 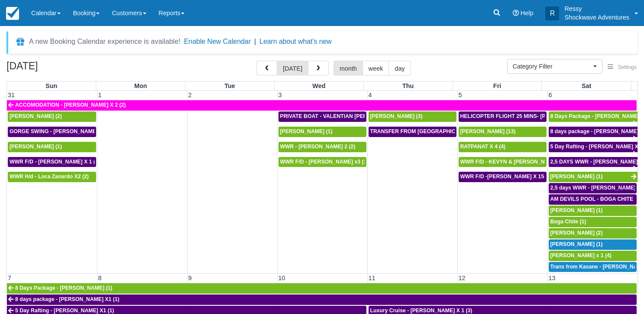 What do you see at coordinates (627, 67) in the screenshot?
I see `span: Settings` at bounding box center [627, 67].